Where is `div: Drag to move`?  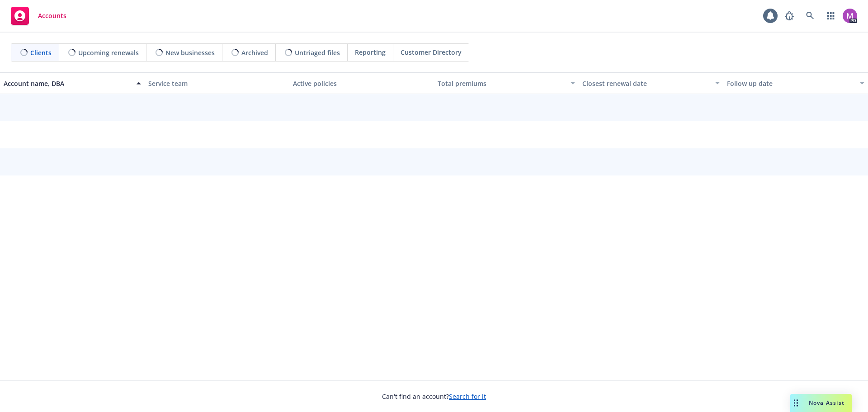
div: Drag to move is located at coordinates (796, 403).